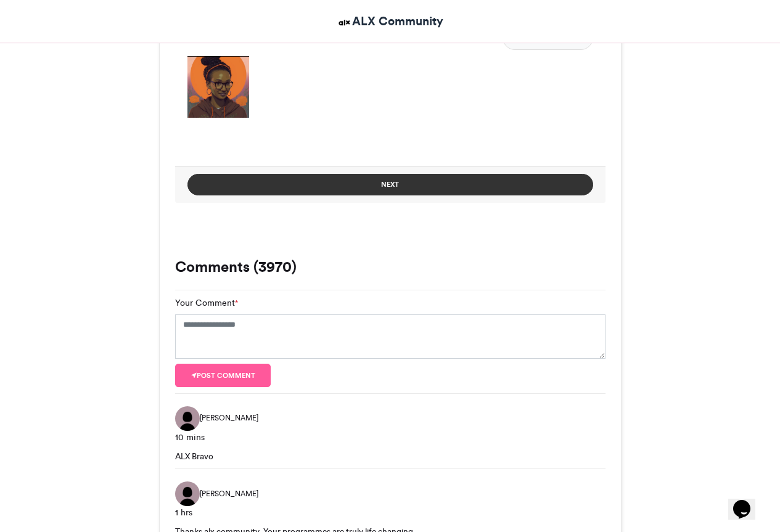  What do you see at coordinates (218, 87) in the screenshot?
I see `img: 1756980831.869-b2dcae4267c1926e4edbba7f5065fdc4d8f11412.png` at bounding box center [218, 87].